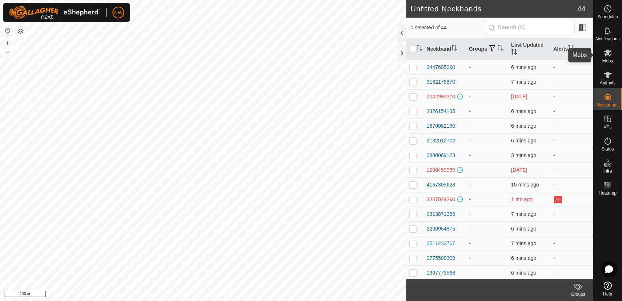  I want to click on a: Privacy Policy, so click(188, 294).